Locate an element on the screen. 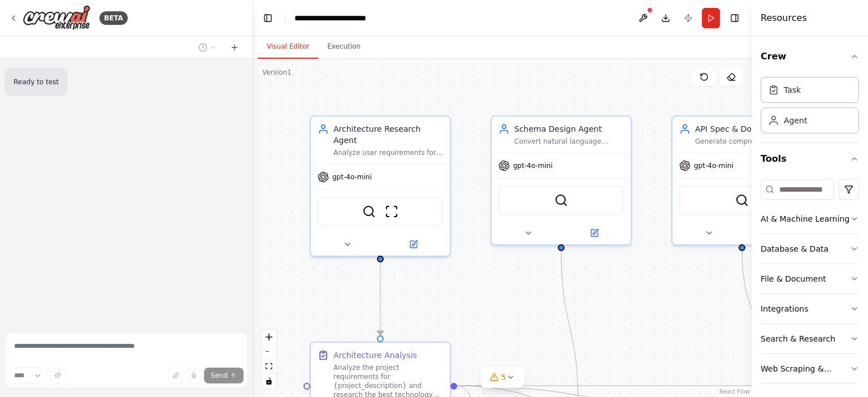  button: Hide left sidebar is located at coordinates (268, 18).